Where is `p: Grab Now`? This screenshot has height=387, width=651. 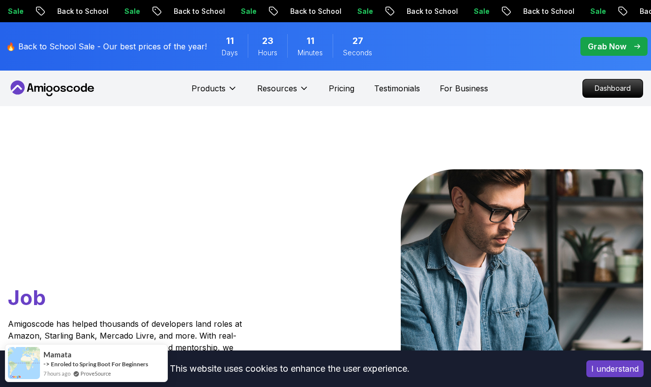 p: Grab Now is located at coordinates (607, 46).